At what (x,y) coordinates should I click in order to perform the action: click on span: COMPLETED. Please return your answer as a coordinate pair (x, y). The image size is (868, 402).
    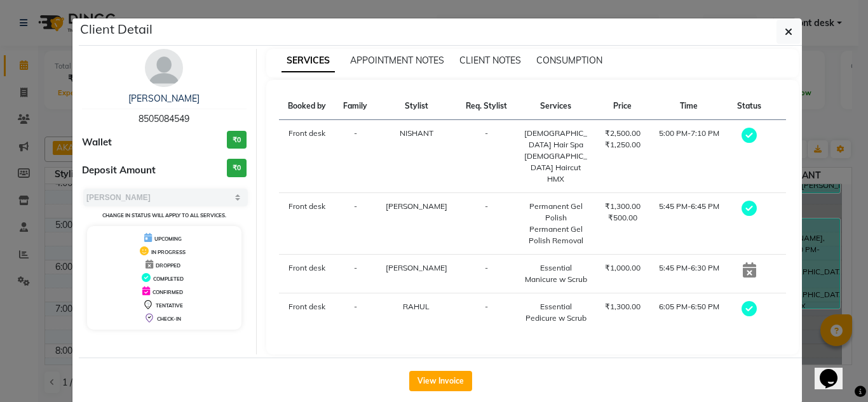
    Looking at the image, I should click on (168, 279).